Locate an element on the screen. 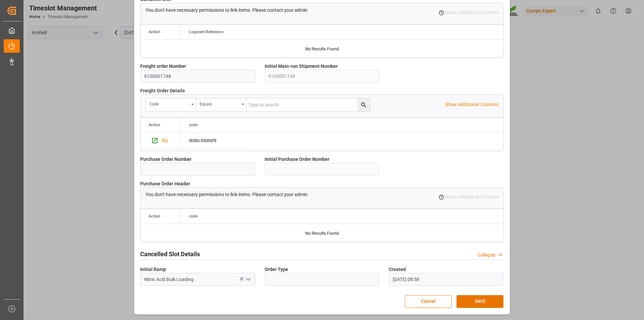 The height and width of the screenshot is (320, 644). input: Type to search/select is located at coordinates (198, 279).